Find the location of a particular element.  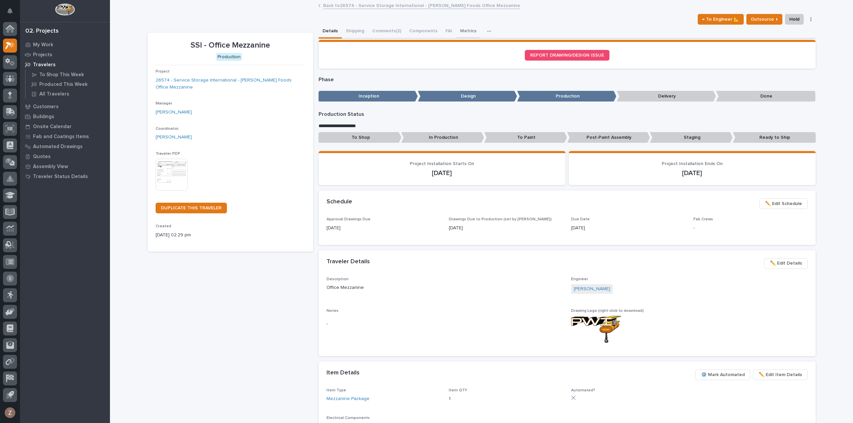

p: Staging is located at coordinates (691, 138).